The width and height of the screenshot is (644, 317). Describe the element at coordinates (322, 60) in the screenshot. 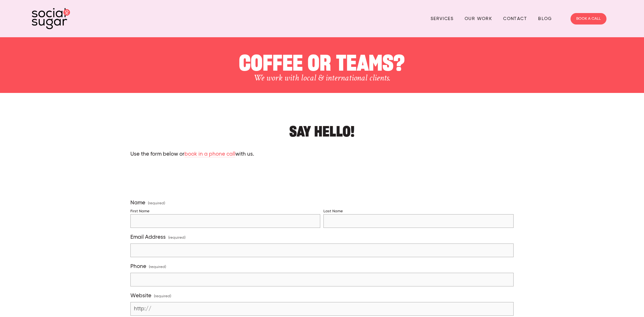

I see `h1: COFFEE OR TEAMS?` at that location.